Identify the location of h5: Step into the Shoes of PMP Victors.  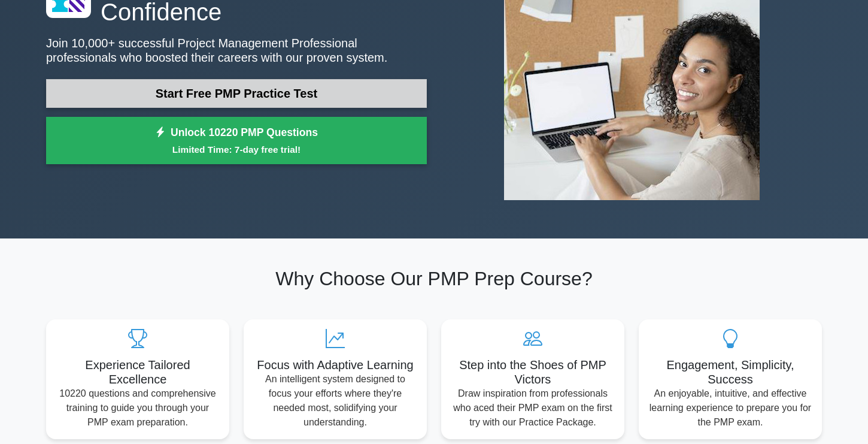
(532, 372).